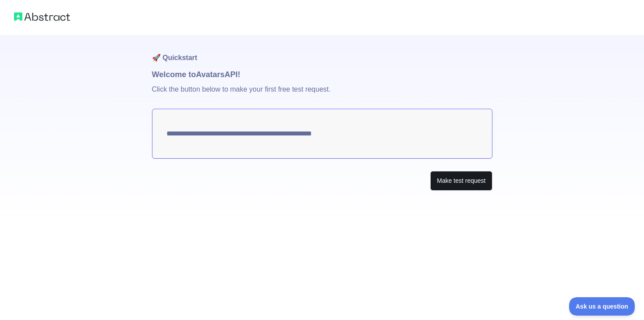 The width and height of the screenshot is (644, 320). I want to click on button: Make test request, so click(461, 180).